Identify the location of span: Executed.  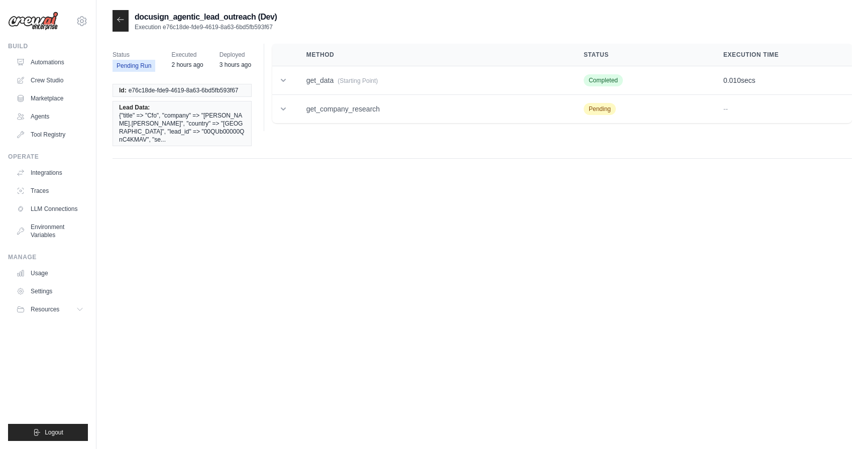
(187, 55).